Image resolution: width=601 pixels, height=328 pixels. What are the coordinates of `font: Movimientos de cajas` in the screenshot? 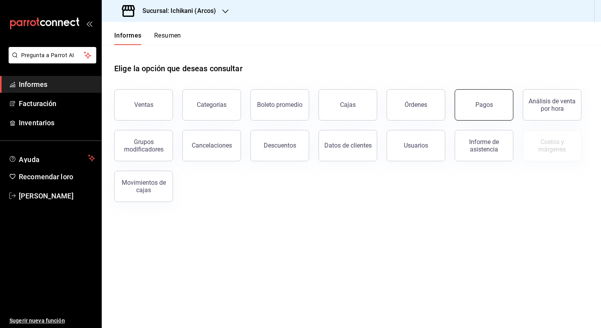 It's located at (144, 186).